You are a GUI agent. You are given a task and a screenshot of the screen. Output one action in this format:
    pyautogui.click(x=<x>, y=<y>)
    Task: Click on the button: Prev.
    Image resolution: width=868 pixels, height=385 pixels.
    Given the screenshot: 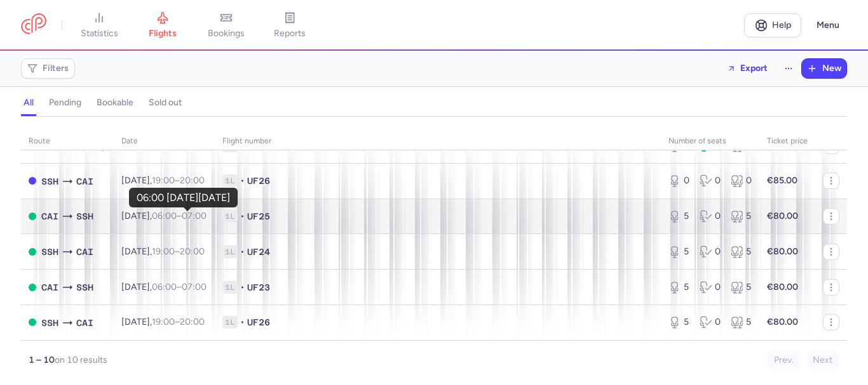 What is the action you would take?
    pyautogui.click(x=783, y=360)
    